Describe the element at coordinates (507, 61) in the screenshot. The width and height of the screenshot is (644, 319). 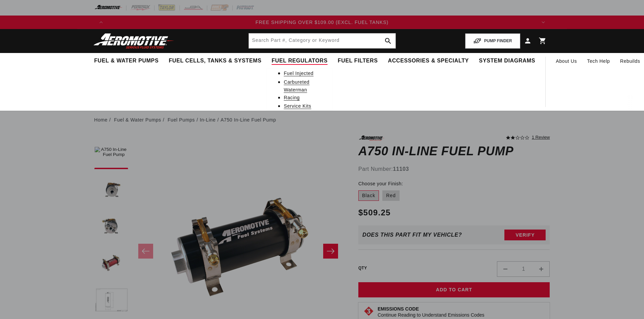
I see `span: System Diagrams` at that location.